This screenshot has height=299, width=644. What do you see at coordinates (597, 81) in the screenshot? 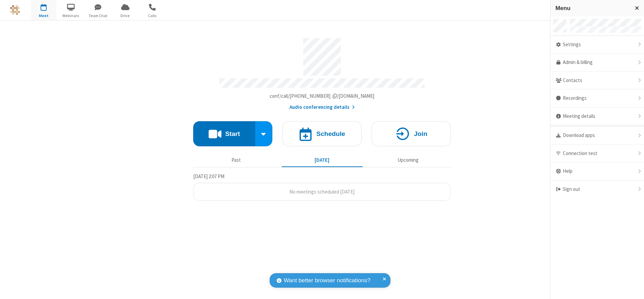
I see `div: Contacts` at bounding box center [597, 81].